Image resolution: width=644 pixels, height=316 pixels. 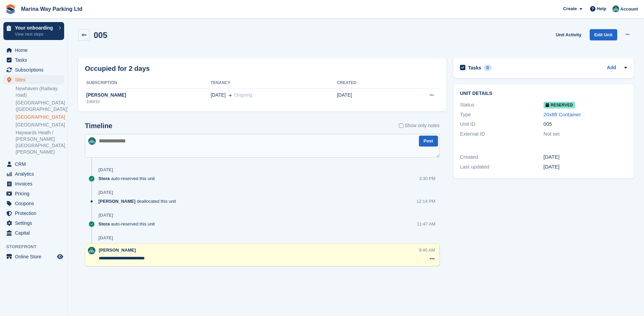 I want to click on div: Type, so click(x=502, y=114).